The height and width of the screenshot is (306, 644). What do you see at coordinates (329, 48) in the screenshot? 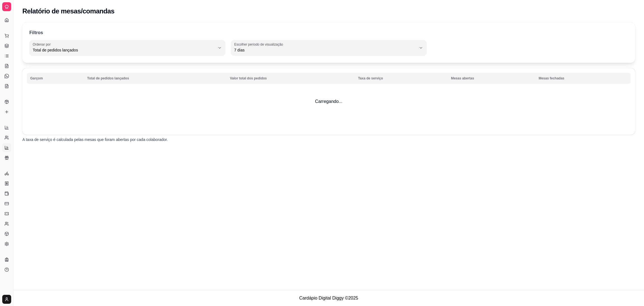
I see `button: Escolher período de visualização7 dias` at bounding box center [329, 48].